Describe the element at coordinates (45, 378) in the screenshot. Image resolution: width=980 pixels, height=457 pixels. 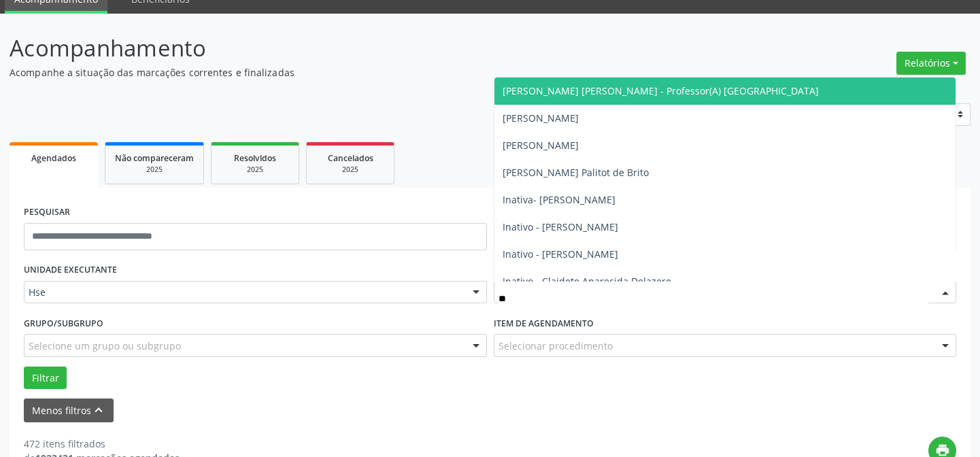
I see `button: Filtrar` at that location.